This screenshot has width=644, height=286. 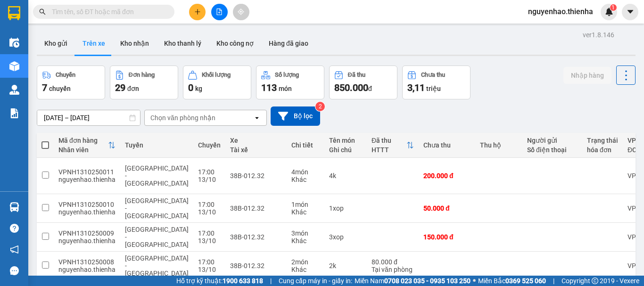 I want to click on button: Khối lượng0kg, so click(x=217, y=82).